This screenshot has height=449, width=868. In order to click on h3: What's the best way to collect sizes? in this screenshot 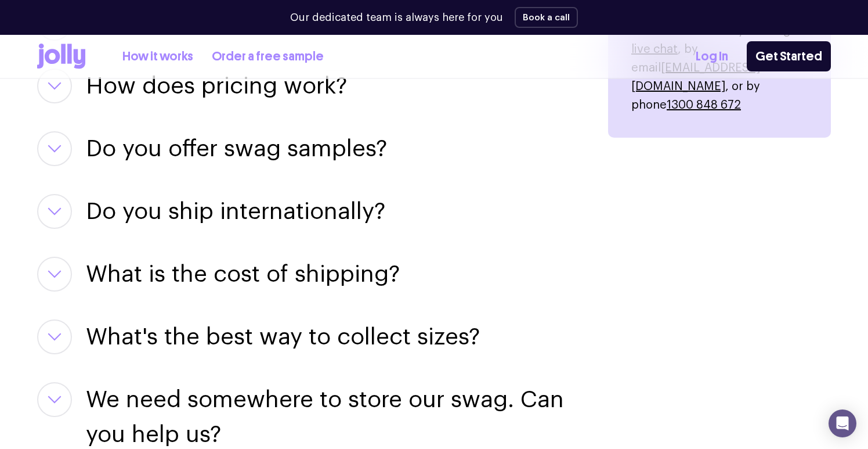, I will do `click(282, 336)`.